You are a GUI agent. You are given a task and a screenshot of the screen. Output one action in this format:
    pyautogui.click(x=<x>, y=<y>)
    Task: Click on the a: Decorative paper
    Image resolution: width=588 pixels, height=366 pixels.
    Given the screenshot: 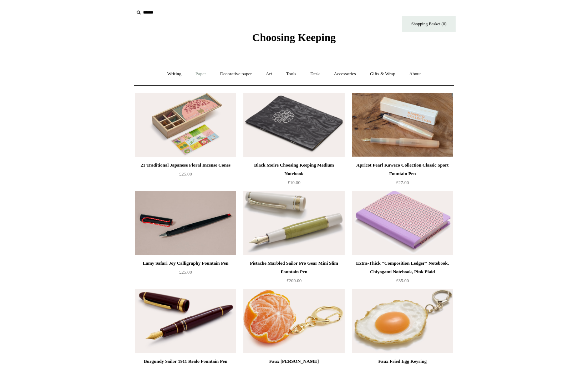 What is the action you would take?
    pyautogui.click(x=236, y=74)
    